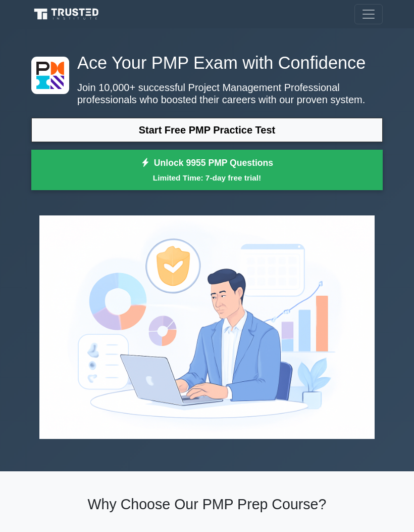  What do you see at coordinates (369, 14) in the screenshot?
I see `button: Toggle navigation` at bounding box center [369, 14].